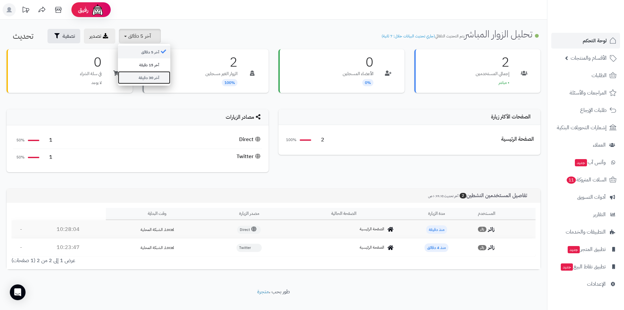 The height and width of the screenshot is (310, 624). What do you see at coordinates (144, 65) in the screenshot?
I see `a: آخر 15 دقيقة` at bounding box center [144, 65].